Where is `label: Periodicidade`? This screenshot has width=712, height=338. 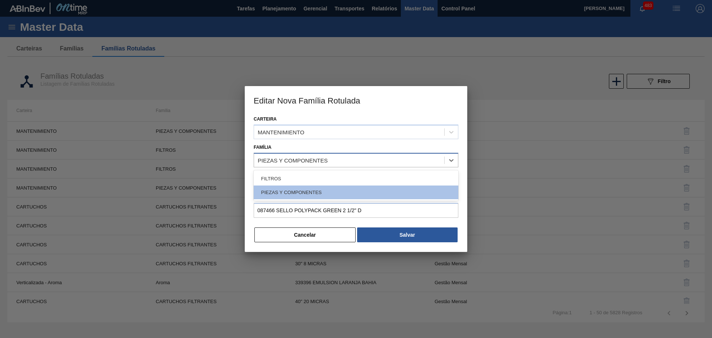
label: Periodicidade is located at coordinates (271, 172).